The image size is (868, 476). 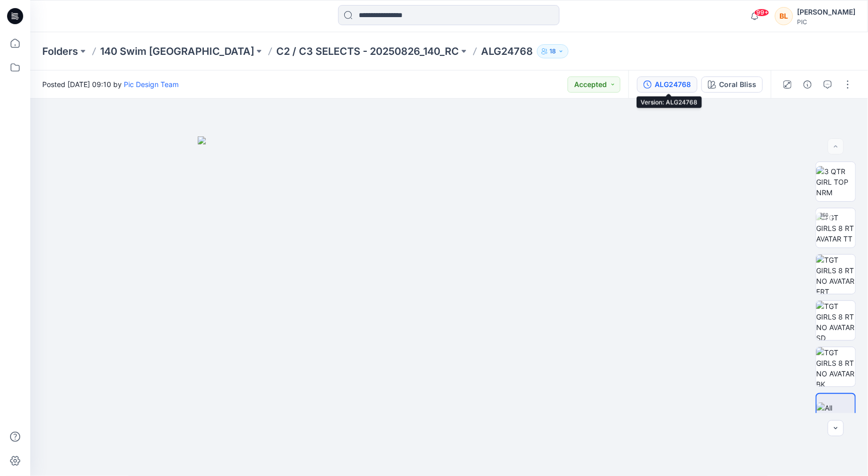 I want to click on a: Folders, so click(x=60, y=51).